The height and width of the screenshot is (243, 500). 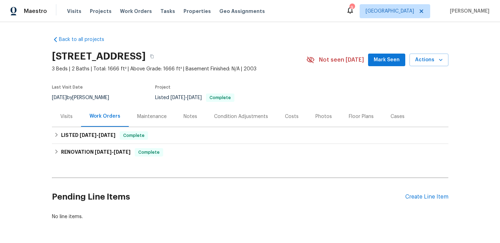 What do you see at coordinates (291, 117) in the screenshot?
I see `div: Costs` at bounding box center [291, 117].